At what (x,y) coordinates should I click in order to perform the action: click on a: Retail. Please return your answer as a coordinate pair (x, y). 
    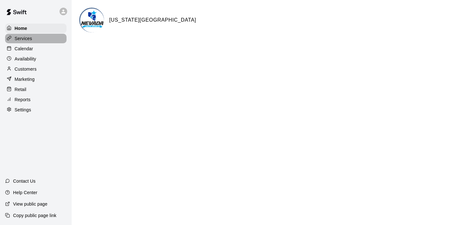
    Looking at the image, I should click on (36, 90).